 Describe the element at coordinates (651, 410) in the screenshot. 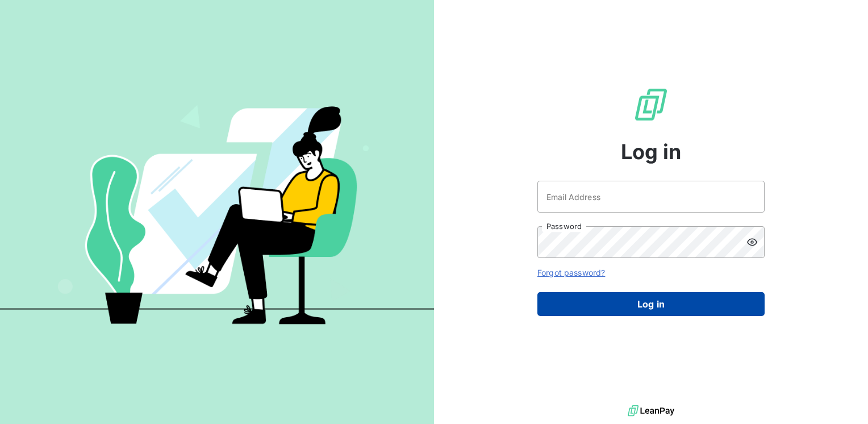

I see `img: logo` at that location.